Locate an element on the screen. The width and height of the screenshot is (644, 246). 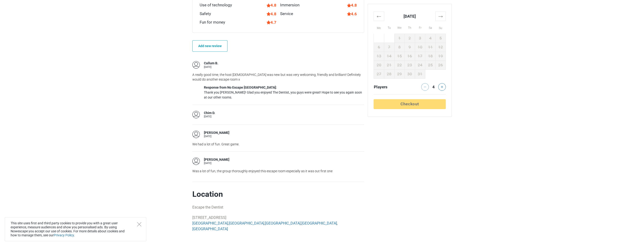
td: 14 is located at coordinates (389, 56).